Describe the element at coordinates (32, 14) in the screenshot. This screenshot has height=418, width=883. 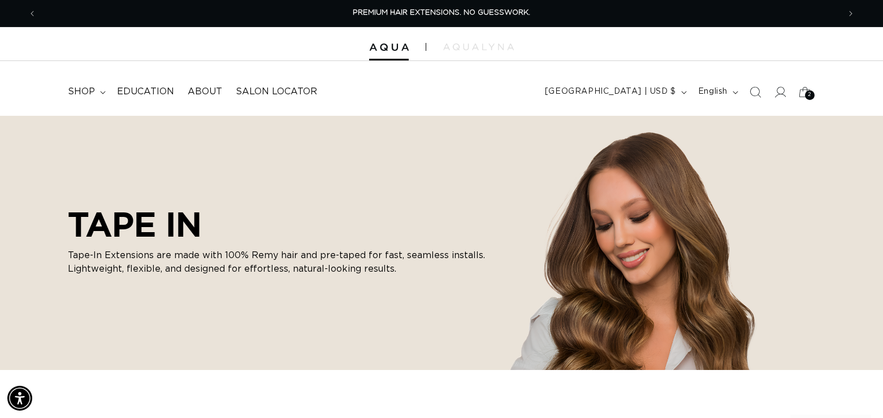
I see `button: Previous announcement` at that location.